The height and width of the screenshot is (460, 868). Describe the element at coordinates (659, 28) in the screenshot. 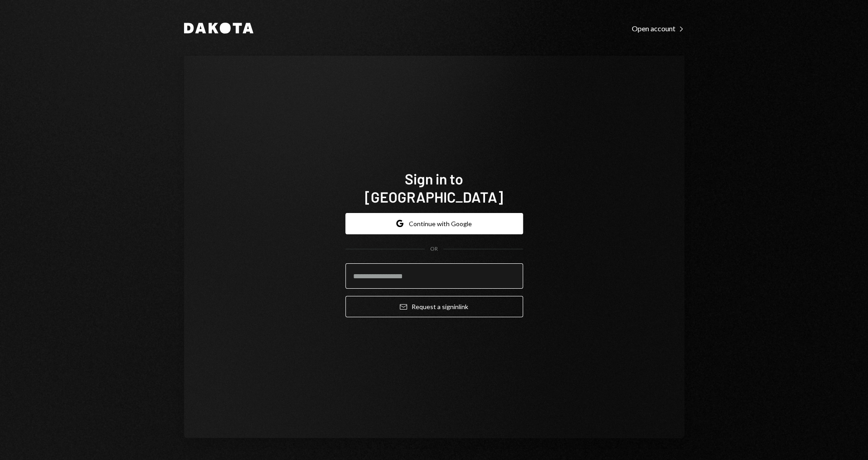

I see `a: Open account` at that location.